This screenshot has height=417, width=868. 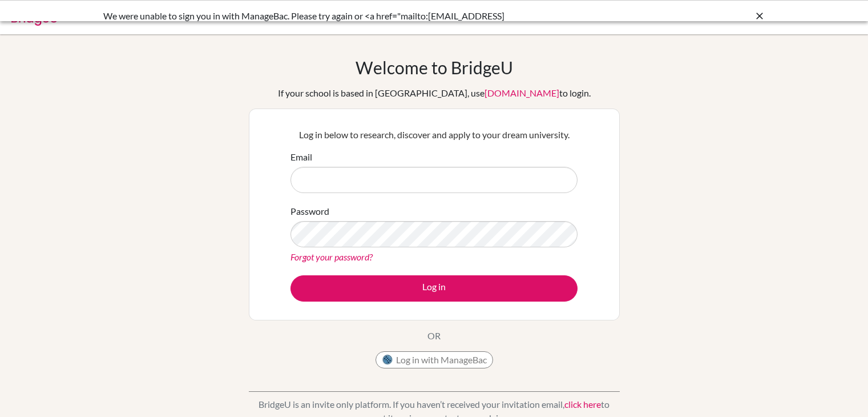 What do you see at coordinates (332, 256) in the screenshot?
I see `a: Forgot your password?` at bounding box center [332, 256].